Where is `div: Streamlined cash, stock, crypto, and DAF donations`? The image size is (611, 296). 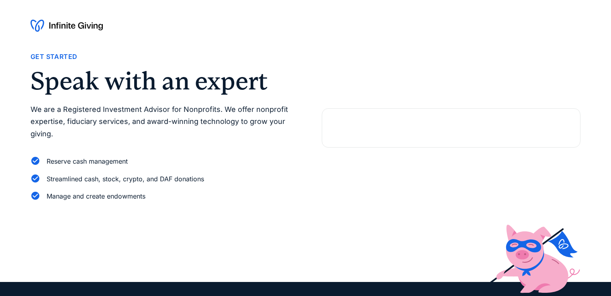
div: Streamlined cash, stock, crypto, and DAF donations is located at coordinates (125, 179).